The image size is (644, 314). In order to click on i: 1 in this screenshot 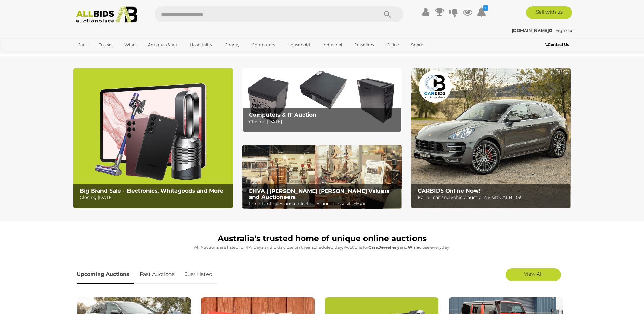, I will do `click(486, 8)`.